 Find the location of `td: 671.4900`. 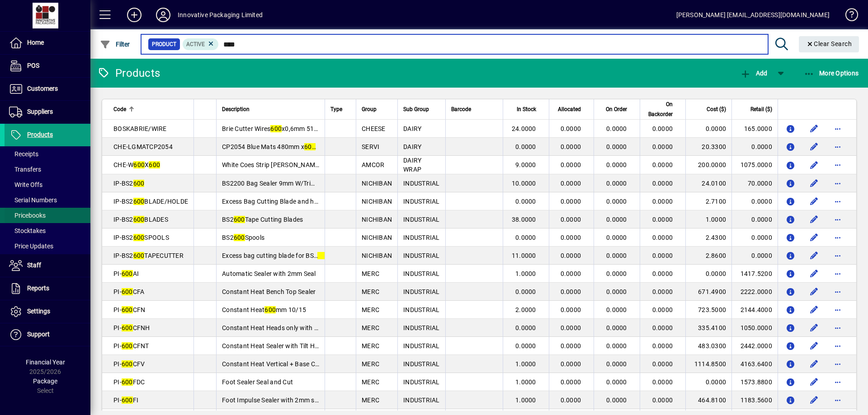

td: 671.4900 is located at coordinates (708, 292).